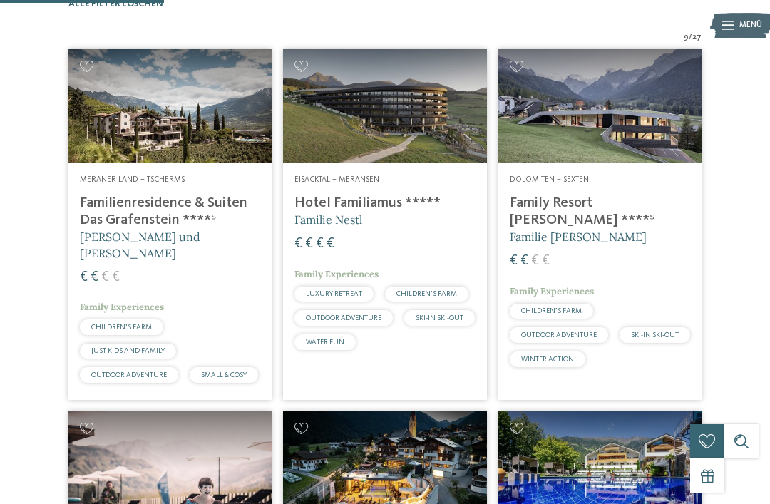 This screenshot has height=504, width=770. I want to click on span: WINTER ACTION, so click(547, 359).